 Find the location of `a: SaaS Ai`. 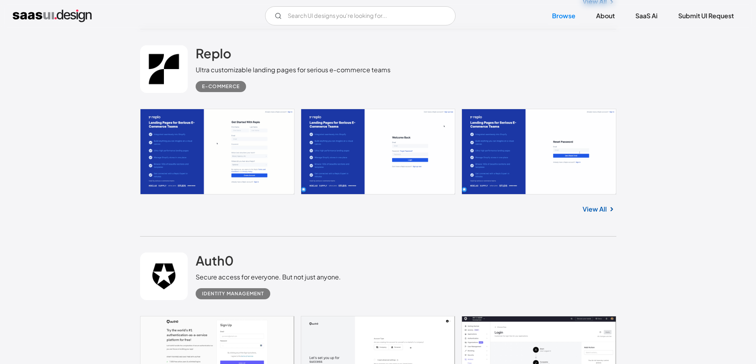

a: SaaS Ai is located at coordinates (647, 16).